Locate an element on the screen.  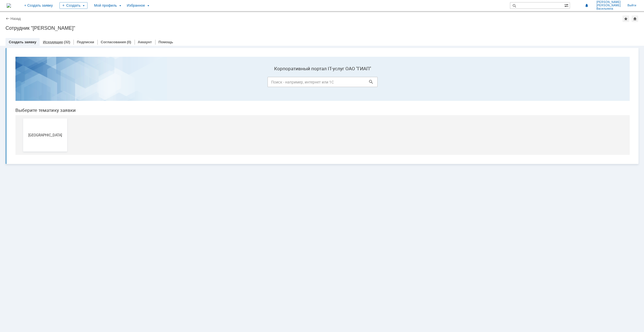
span: Васильевна is located at coordinates (609, 9).